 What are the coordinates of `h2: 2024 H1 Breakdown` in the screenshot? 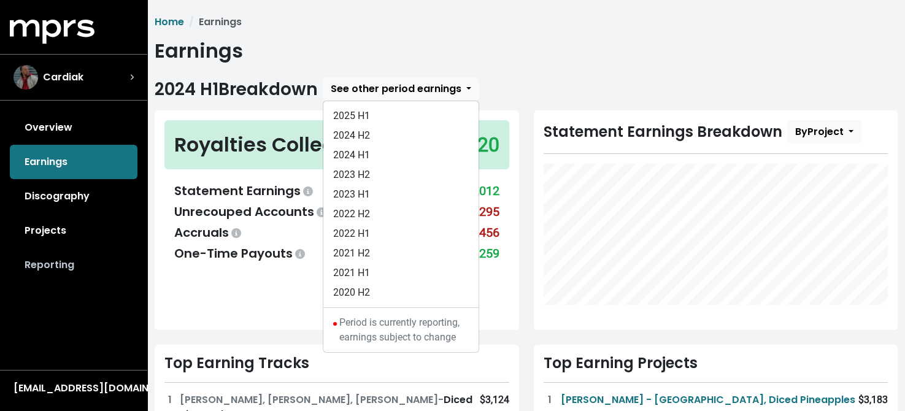 It's located at (236, 90).